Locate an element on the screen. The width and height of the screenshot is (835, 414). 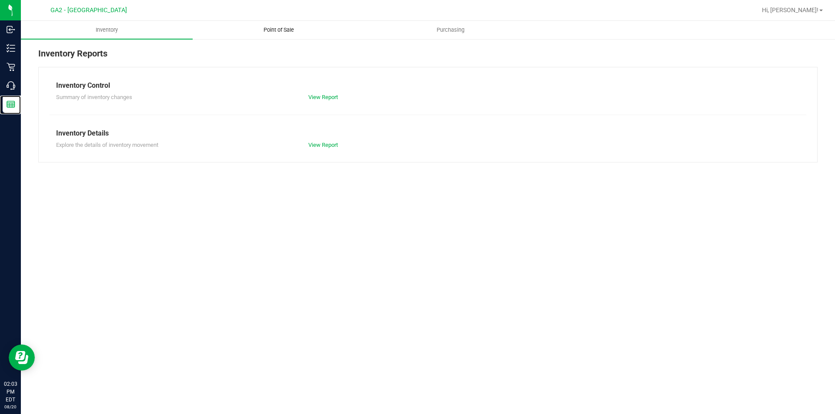
inline-svg: Call Center is located at coordinates (11, 86).